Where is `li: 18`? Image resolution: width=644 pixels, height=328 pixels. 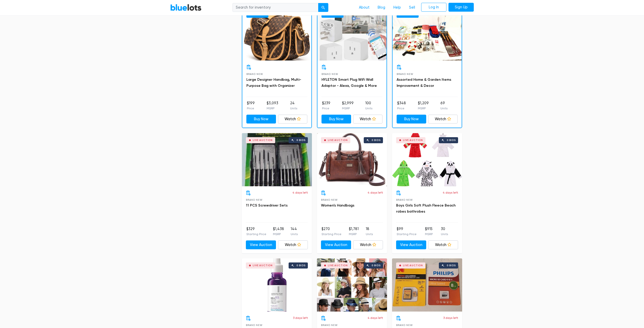 li: 18 is located at coordinates (369, 232).